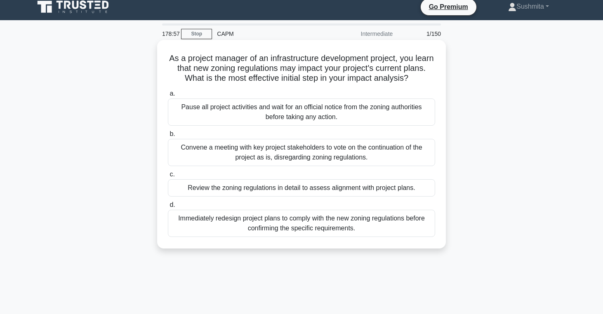 The width and height of the screenshot is (603, 314). I want to click on div: Immediately redesign project plans to comply with the new zoning regulations before confirming th..., so click(302, 224).